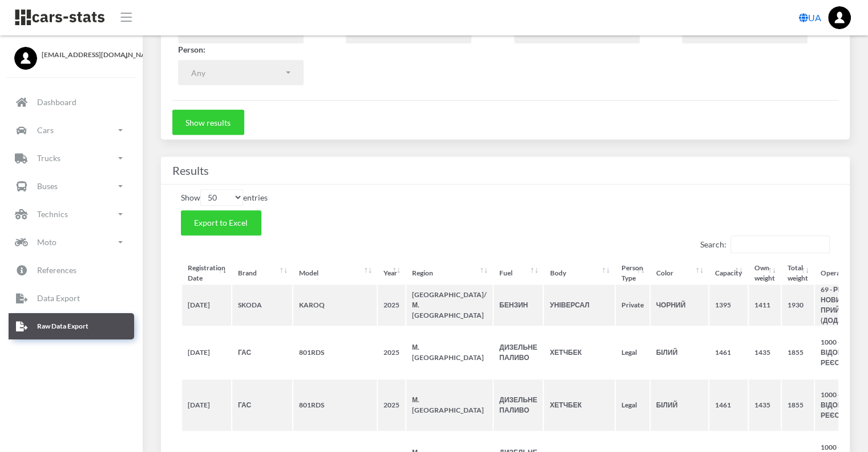  What do you see at coordinates (679, 273) in the screenshot?
I see `th: Color: activate to sort column ascending` at bounding box center [679, 273].